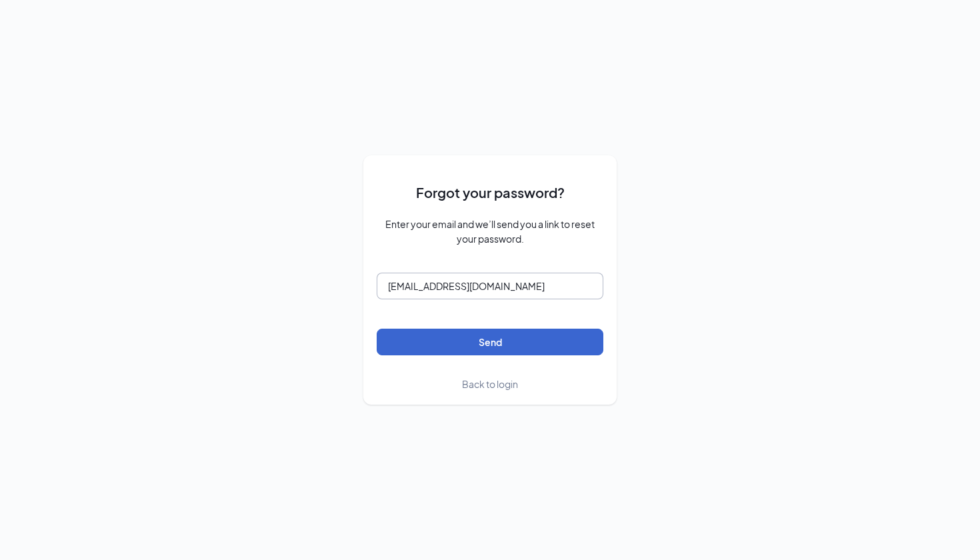 This screenshot has height=560, width=980. Describe the element at coordinates (490, 342) in the screenshot. I see `button: Send` at that location.